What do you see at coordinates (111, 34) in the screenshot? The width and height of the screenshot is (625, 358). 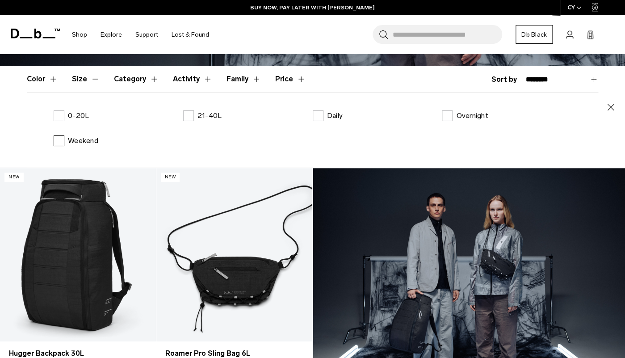 I see `a: Explore` at bounding box center [111, 34].